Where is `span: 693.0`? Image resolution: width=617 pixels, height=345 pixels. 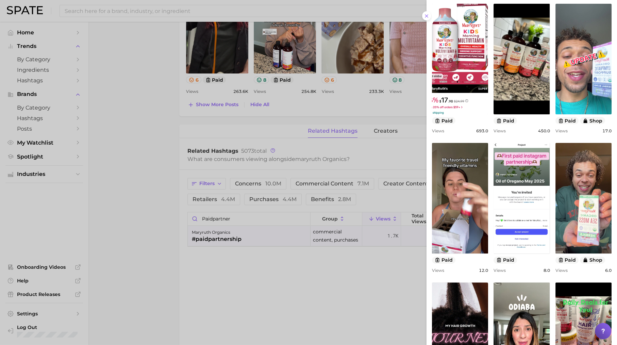
span: 693.0 is located at coordinates (482, 131).